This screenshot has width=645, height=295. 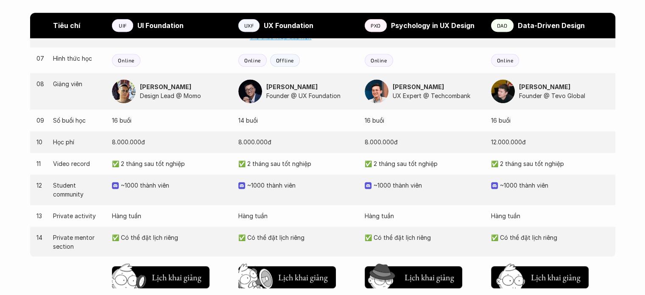 What do you see at coordinates (160, 25) in the screenshot?
I see `strong: UI Foundation` at bounding box center [160, 25].